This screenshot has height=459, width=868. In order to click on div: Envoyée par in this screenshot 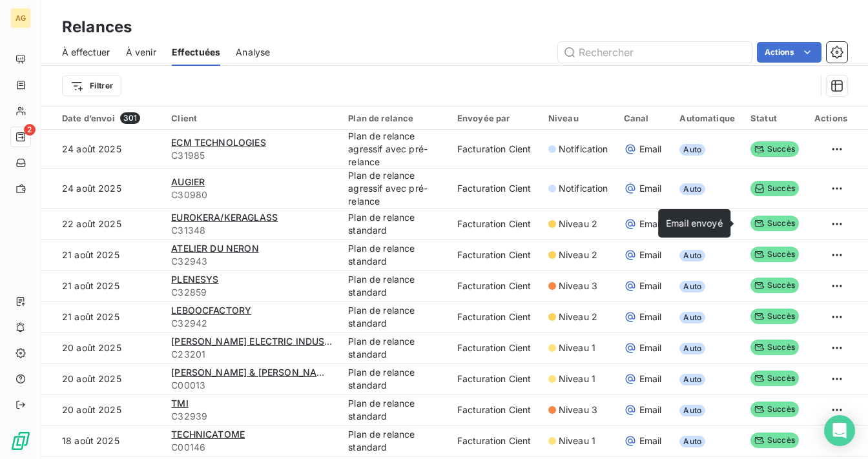, I will do `click(495, 118)`.